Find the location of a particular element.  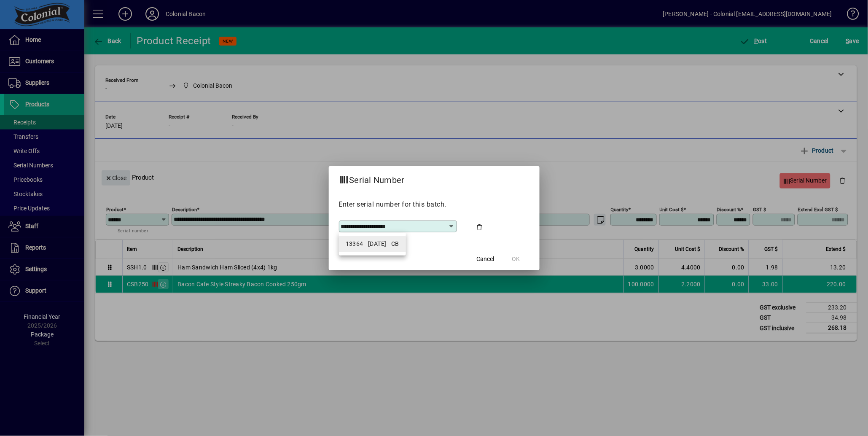

p: Enter serial number for this batch. is located at coordinates (434, 204).